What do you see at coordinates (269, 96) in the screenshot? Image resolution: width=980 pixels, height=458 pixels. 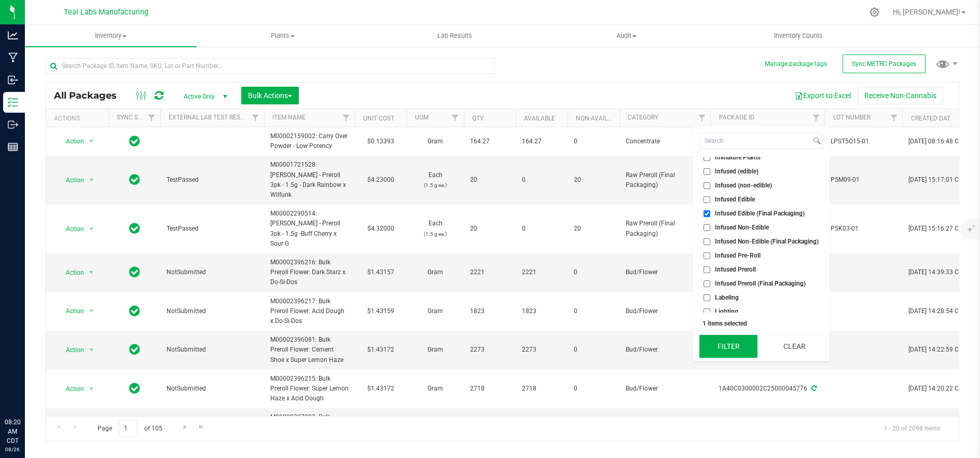 I see `span: Bulk Actions` at bounding box center [269, 96].